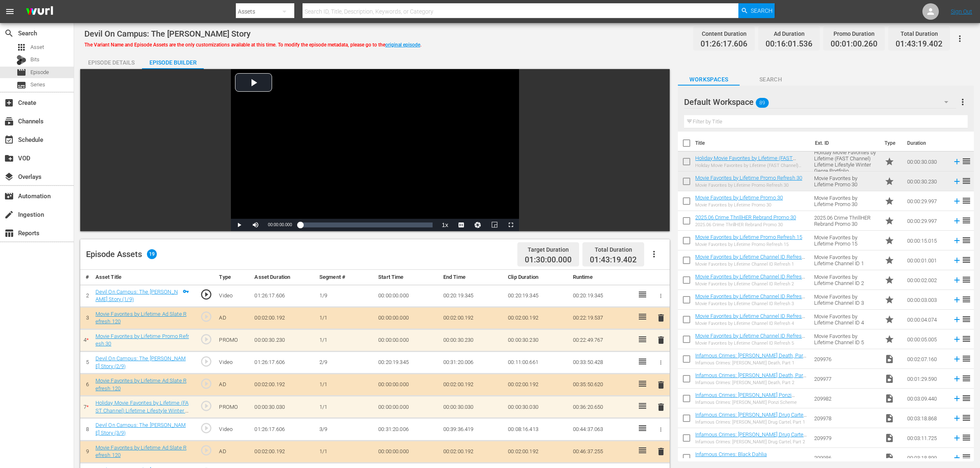 This screenshot has width=980, height=468. I want to click on a: 2025.06 Crime ThrillHER Rebrand Promo 30, so click(746, 217).